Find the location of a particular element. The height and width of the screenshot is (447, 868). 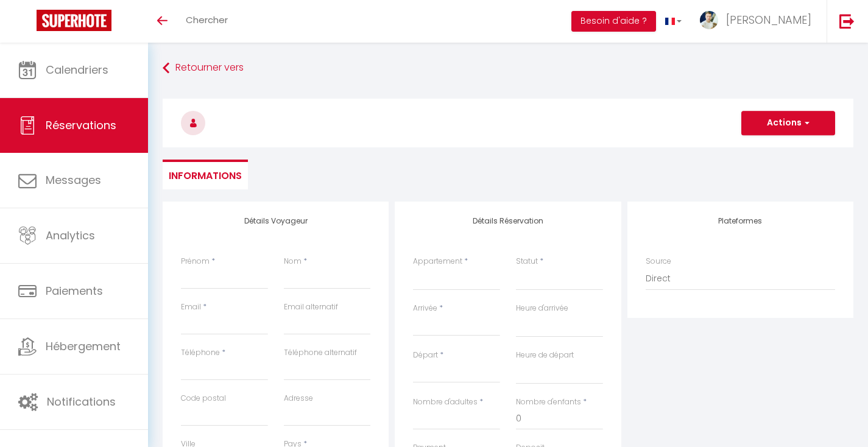

label: Adresse is located at coordinates (298, 398).